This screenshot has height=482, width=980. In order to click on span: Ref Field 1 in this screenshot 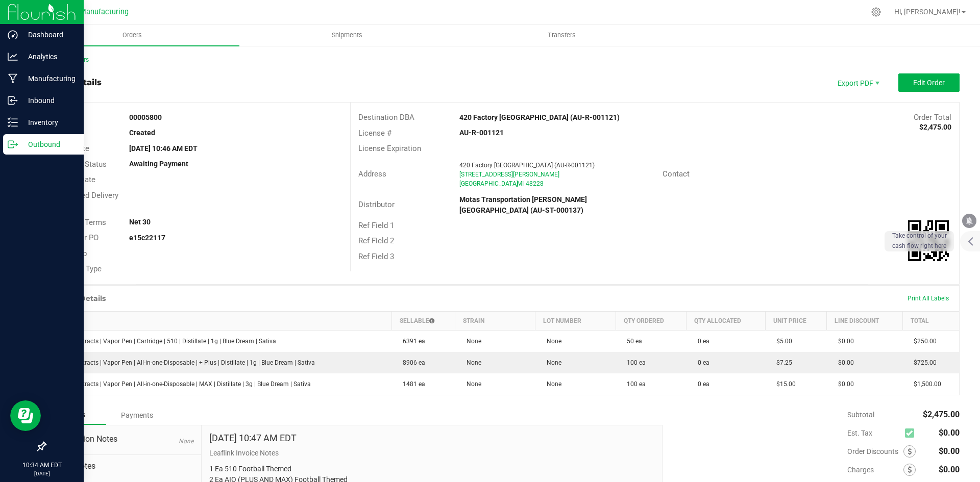, I will do `click(376, 225)`.